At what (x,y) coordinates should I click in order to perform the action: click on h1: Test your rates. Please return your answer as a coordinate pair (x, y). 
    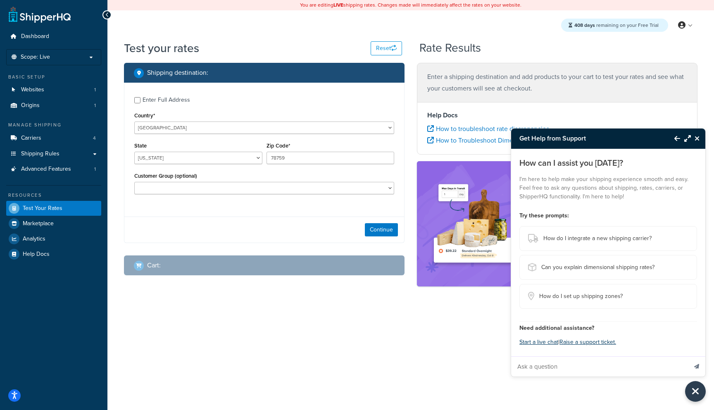
    Looking at the image, I should click on (162, 48).